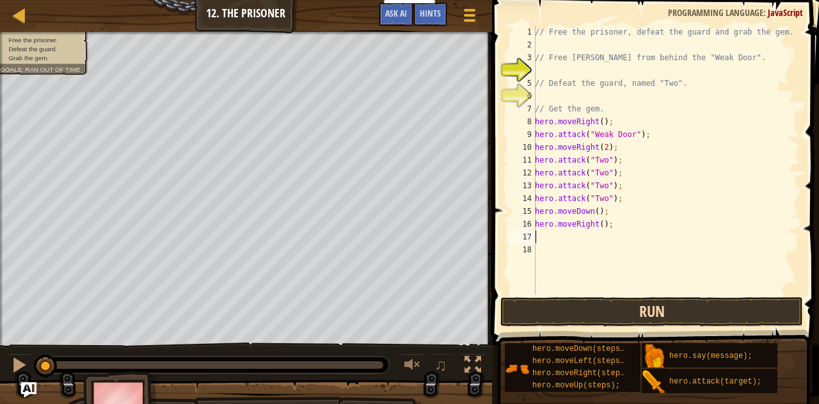  Describe the element at coordinates (413, 366) in the screenshot. I see `button: Adjust volume` at that location.